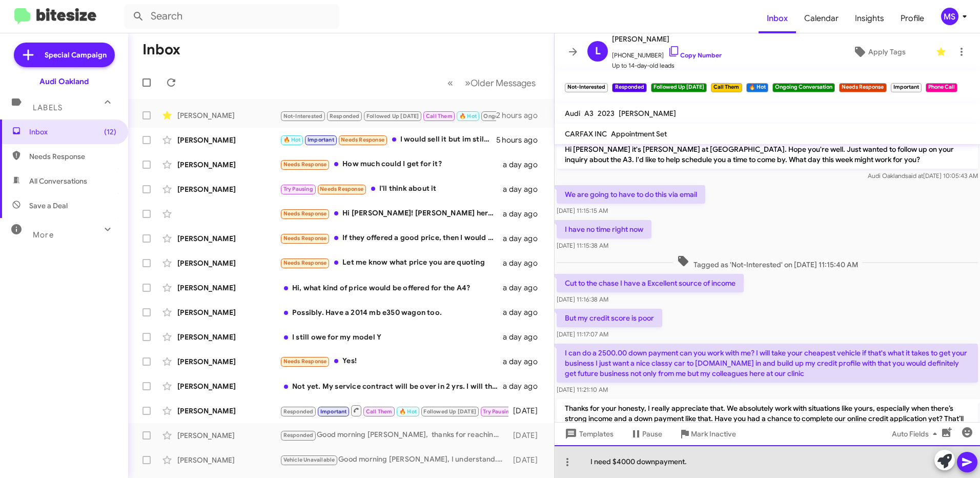  I want to click on div: I would sell it but im still making payments, so click(388, 139).